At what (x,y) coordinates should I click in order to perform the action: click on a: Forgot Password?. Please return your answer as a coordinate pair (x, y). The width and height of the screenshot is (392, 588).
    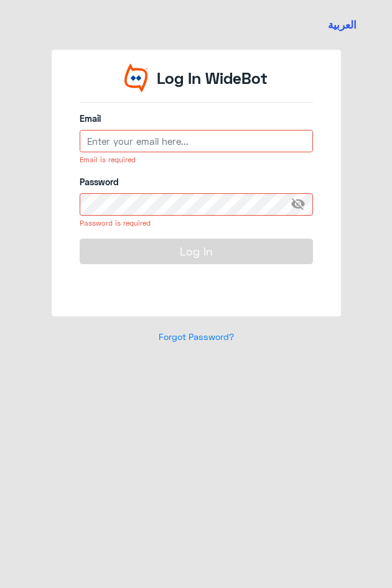
    Looking at the image, I should click on (196, 337).